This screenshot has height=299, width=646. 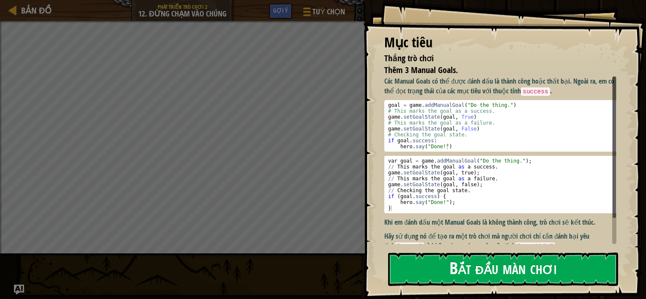 I want to click on span: Bản đồ, so click(x=36, y=10).